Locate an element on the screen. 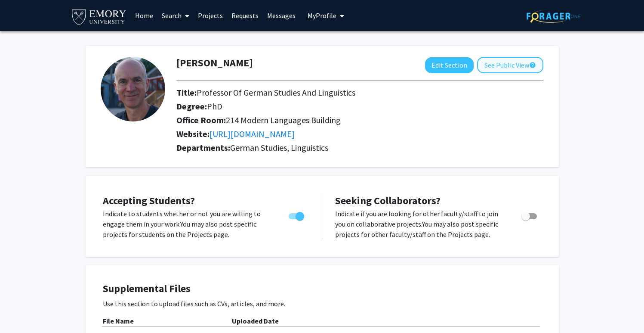  span: Accepting Students? is located at coordinates (149, 200).